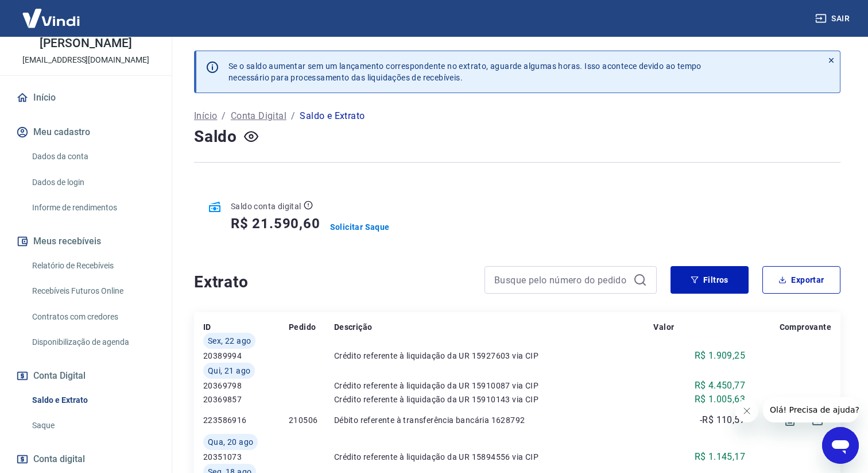 The height and width of the screenshot is (473, 868). I want to click on h4: Extrato, so click(333, 282).